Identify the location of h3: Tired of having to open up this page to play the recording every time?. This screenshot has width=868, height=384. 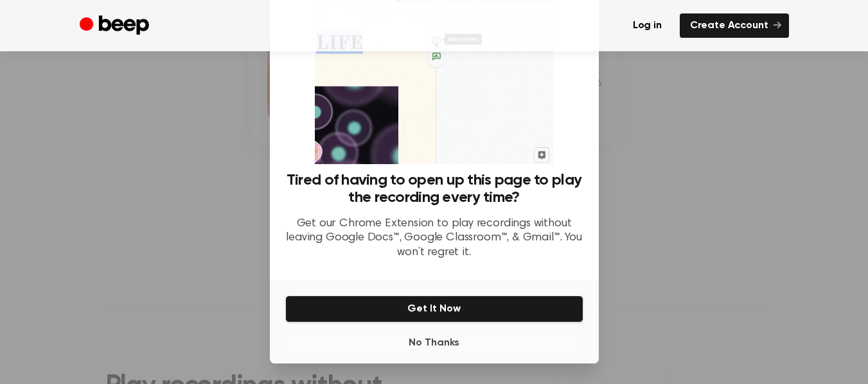
(434, 189).